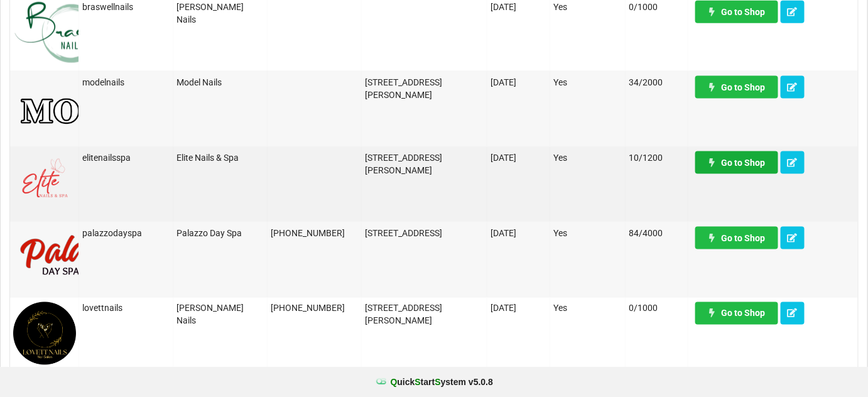 This screenshot has width=868, height=397. I want to click on img: Lovett1.png, so click(45, 333).